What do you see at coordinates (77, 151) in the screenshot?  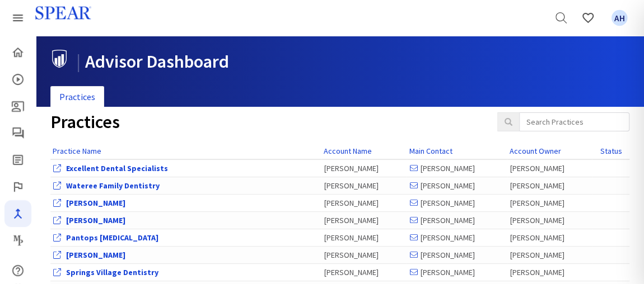 I see `a: Practice Name` at bounding box center [77, 151].